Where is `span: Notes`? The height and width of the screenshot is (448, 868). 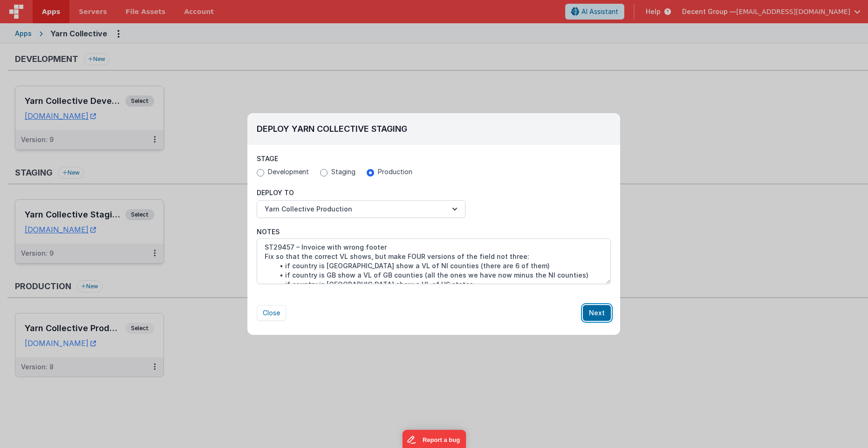 span: Notes is located at coordinates (268, 232).